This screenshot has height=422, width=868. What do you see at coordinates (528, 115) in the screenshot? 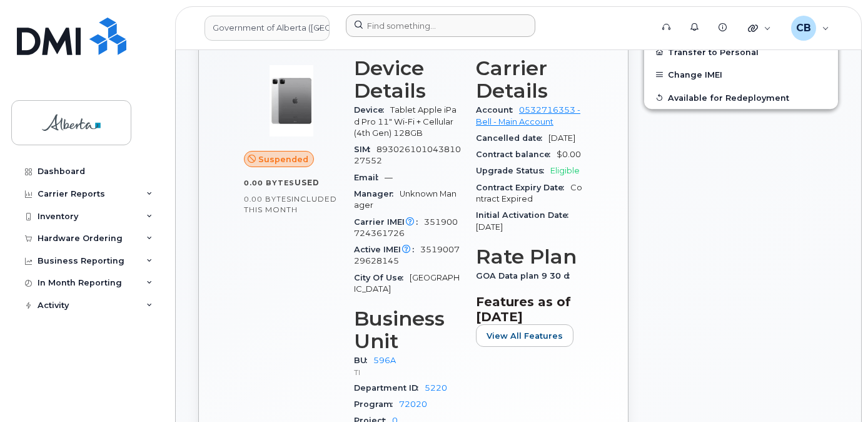
I see `a: 0532716353 - Bell - Main Account` at bounding box center [528, 115].